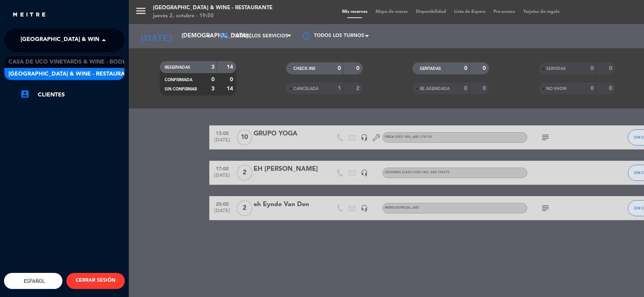  What do you see at coordinates (25, 94) in the screenshot?
I see `i: account_box` at bounding box center [25, 94].